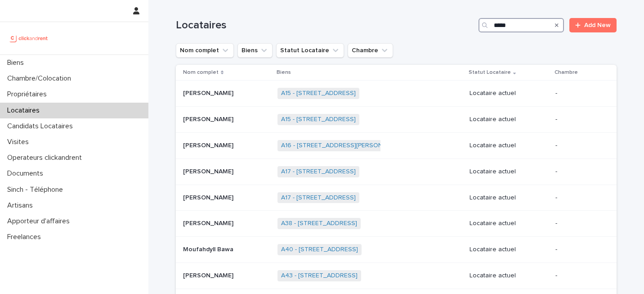 The image size is (644, 294). Describe the element at coordinates (204, 50) in the screenshot. I see `button: Nom complet` at that location.